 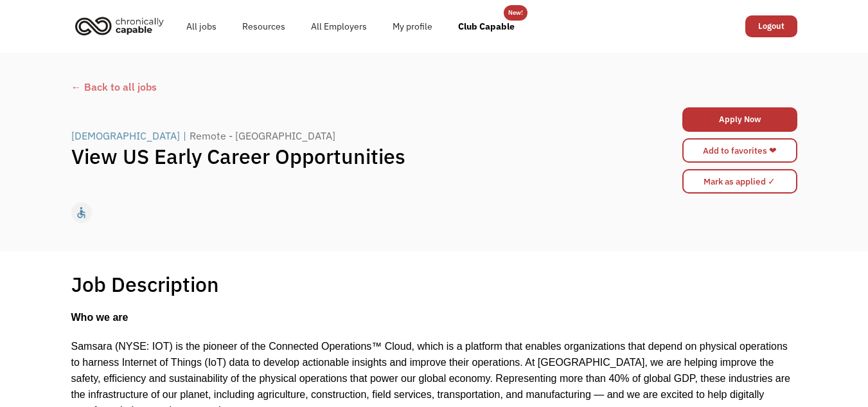 What do you see at coordinates (344, 156) in the screenshot?
I see `h1: View US Early Career Opportunities` at bounding box center [344, 156].